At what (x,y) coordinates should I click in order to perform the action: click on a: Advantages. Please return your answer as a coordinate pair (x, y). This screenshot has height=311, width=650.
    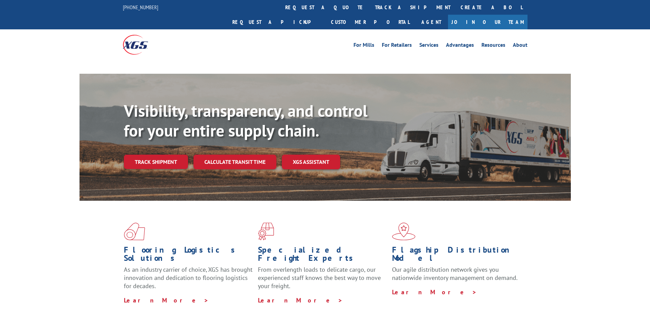
    Looking at the image, I should click on (460, 46).